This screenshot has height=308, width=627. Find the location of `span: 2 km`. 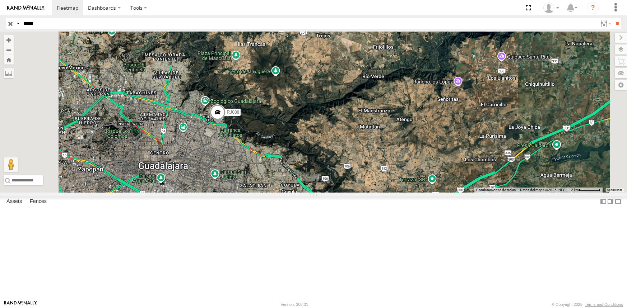

span: 2 km is located at coordinates (575, 190).